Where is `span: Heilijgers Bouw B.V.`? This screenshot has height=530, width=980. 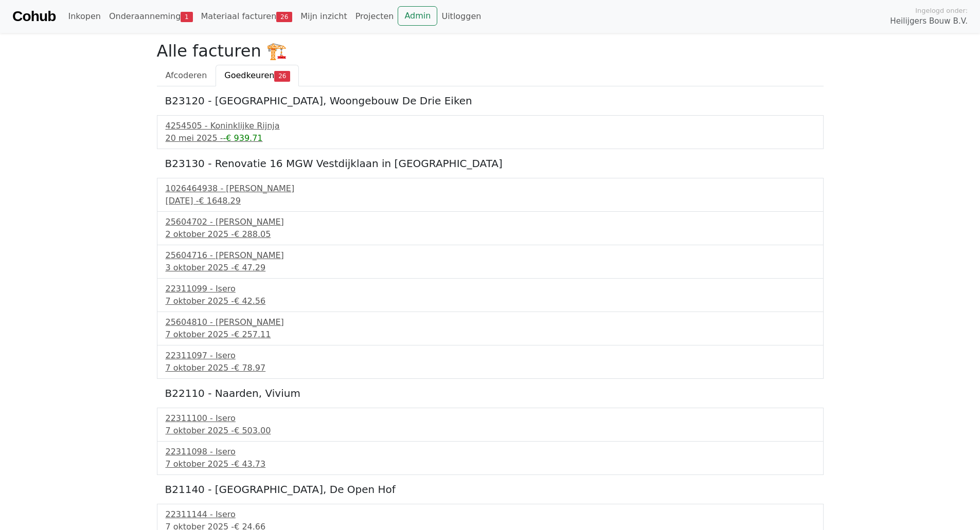 span: Heilijgers Bouw B.V. is located at coordinates (928, 21).